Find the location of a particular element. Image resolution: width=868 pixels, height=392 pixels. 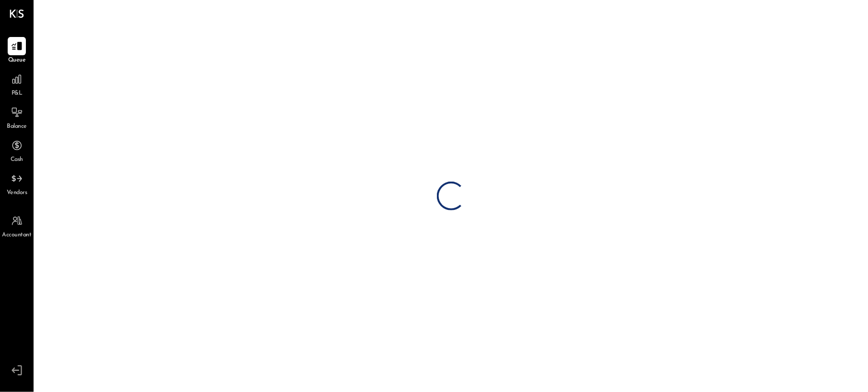

a: Cash is located at coordinates (16, 151).